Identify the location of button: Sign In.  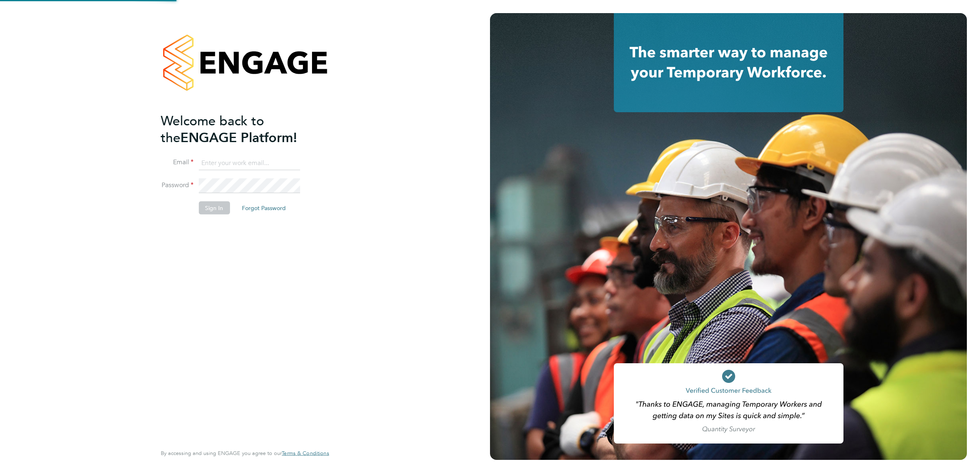
(214, 208).